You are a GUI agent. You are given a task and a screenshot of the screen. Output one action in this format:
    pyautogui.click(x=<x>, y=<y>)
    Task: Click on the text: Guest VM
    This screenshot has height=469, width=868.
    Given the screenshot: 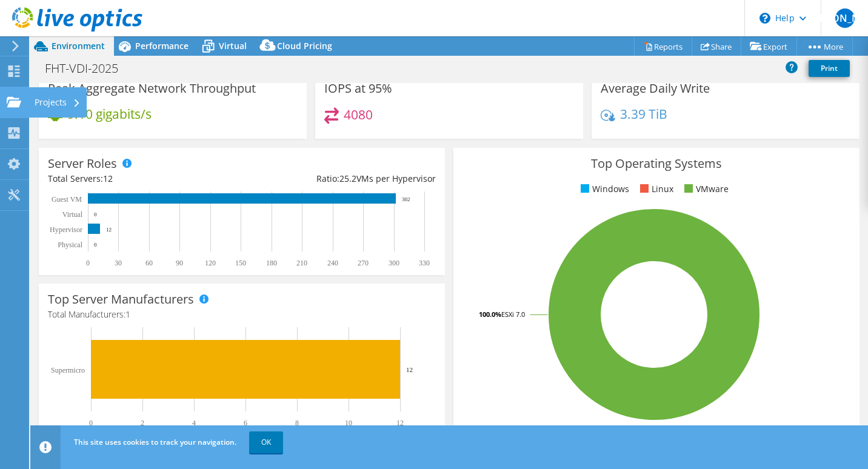 What is the action you would take?
    pyautogui.click(x=67, y=199)
    